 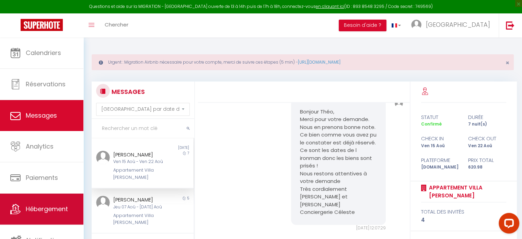 What do you see at coordinates (464, 220) in the screenshot?
I see `div: 4` at bounding box center [464, 220].